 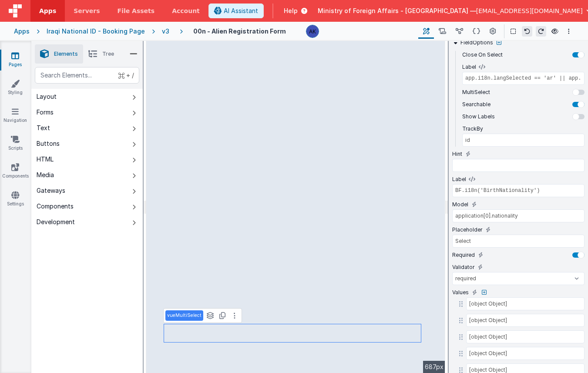 I want to click on div: Components, so click(x=55, y=206).